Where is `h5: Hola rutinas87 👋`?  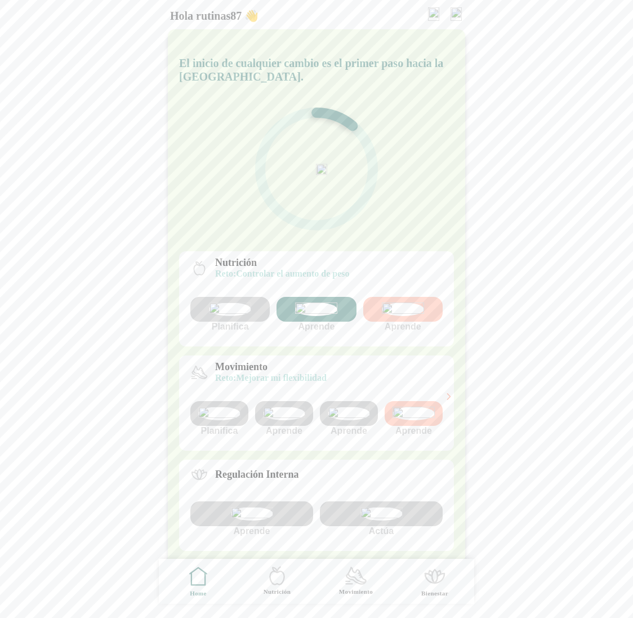 h5: Hola rutinas87 👋 is located at coordinates (214, 16).